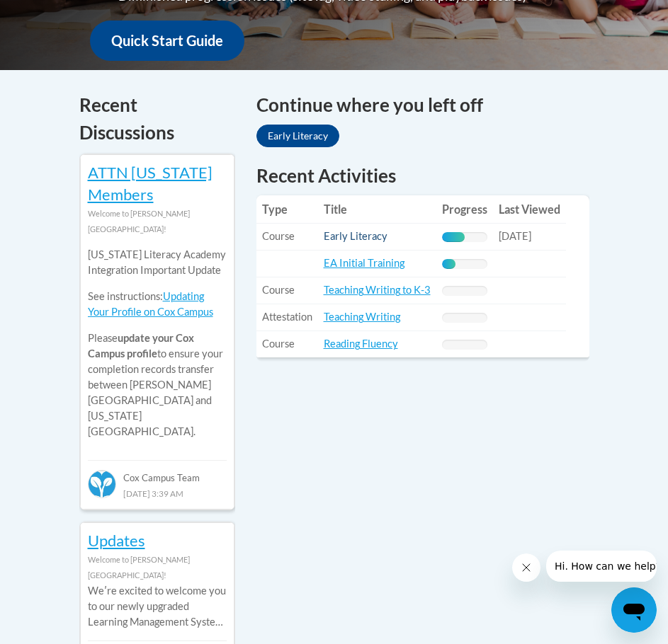 The image size is (668, 644). What do you see at coordinates (423, 175) in the screenshot?
I see `h1: Recent Activities` at bounding box center [423, 175].